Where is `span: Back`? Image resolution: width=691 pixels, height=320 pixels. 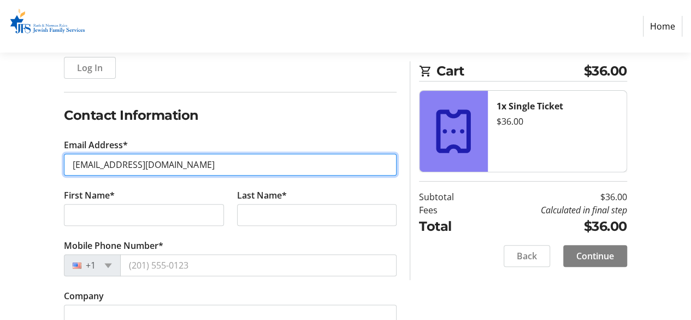
span: Back is located at coordinates (527, 256).